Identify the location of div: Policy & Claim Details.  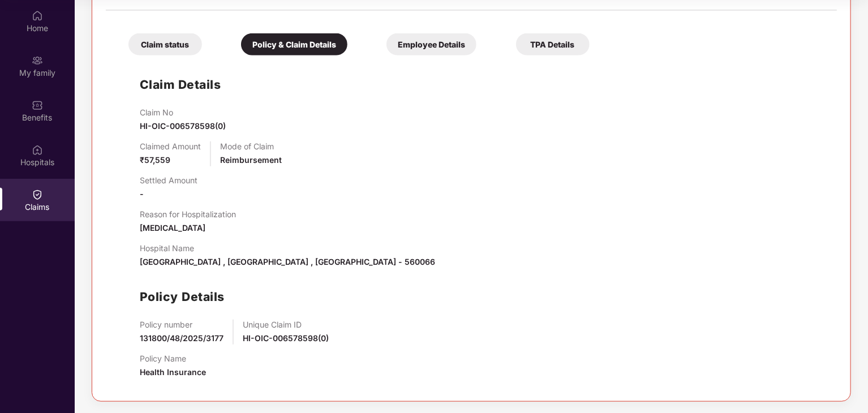
(294, 44).